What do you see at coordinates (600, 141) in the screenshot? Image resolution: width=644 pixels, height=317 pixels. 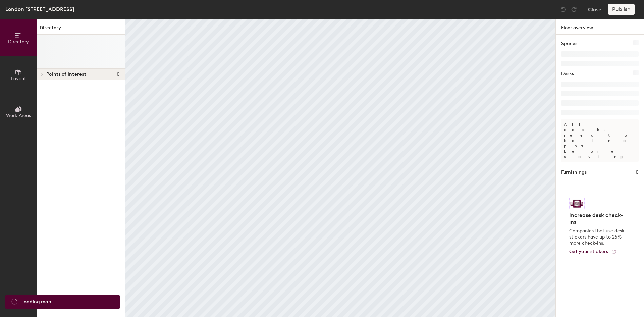 I see `p: All desks need to be in a pod before saving` at bounding box center [600, 141].